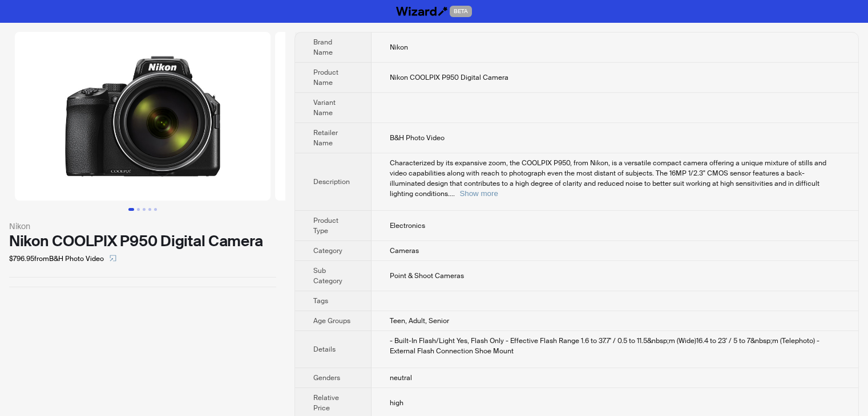  I want to click on span: Nikon, so click(399, 47).